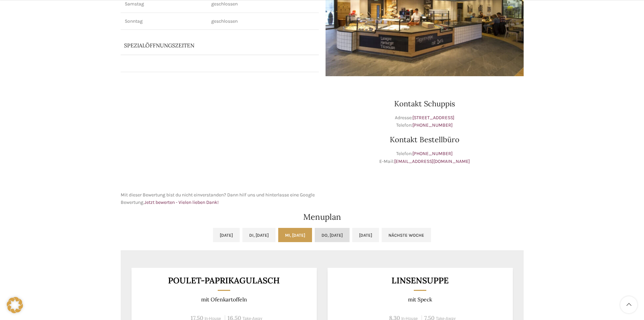 The width and height of the screenshot is (644, 320). I want to click on h3: Kontakt Schuppis, so click(425, 103).